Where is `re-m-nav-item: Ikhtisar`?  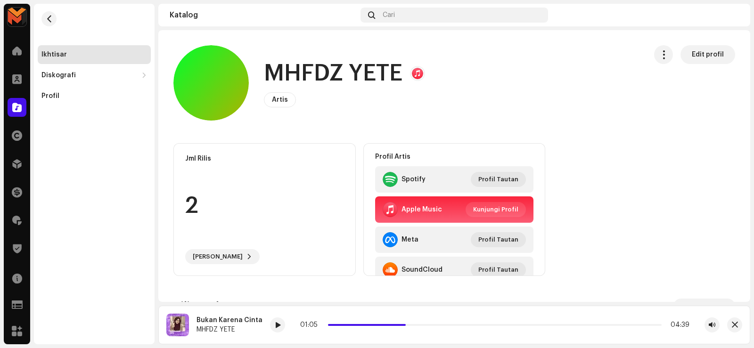
re-m-nav-item: Ikhtisar is located at coordinates (94, 55).